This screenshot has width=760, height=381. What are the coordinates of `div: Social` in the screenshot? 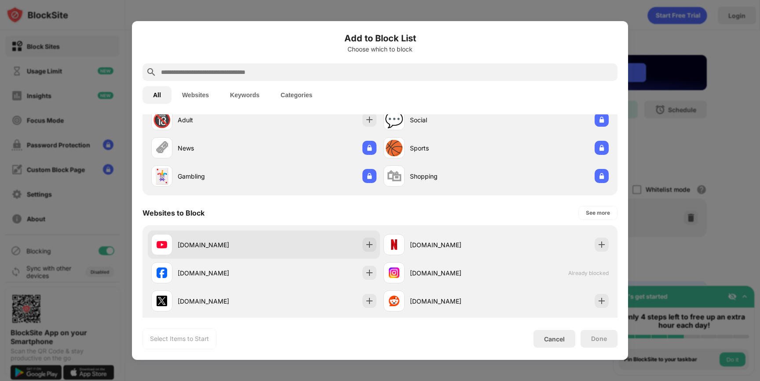 It's located at (453, 120).